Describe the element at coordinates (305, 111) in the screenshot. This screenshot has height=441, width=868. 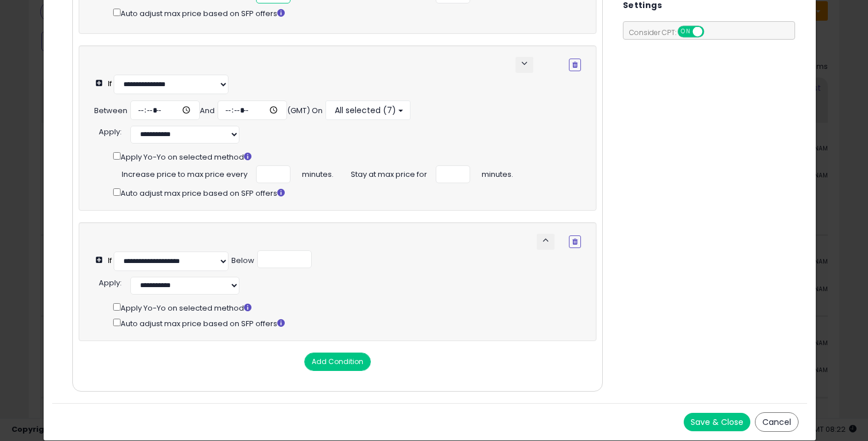
I see `div: (GMT) On` at that location.